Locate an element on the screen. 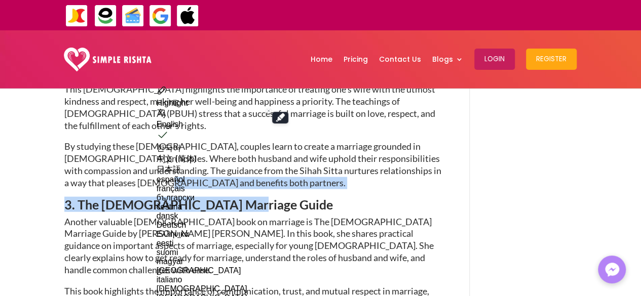 The width and height of the screenshot is (641, 296). a: Register is located at coordinates (551, 59).